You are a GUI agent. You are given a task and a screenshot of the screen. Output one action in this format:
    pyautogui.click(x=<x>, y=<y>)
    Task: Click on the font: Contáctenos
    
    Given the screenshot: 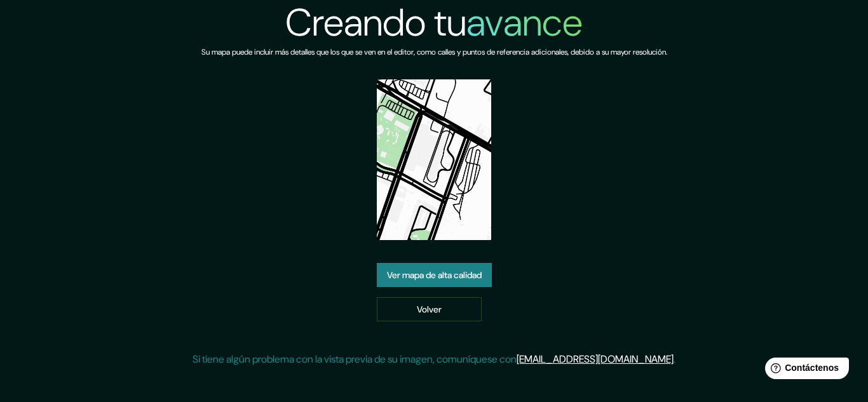 What is the action you would take?
    pyautogui.click(x=56, y=15)
    